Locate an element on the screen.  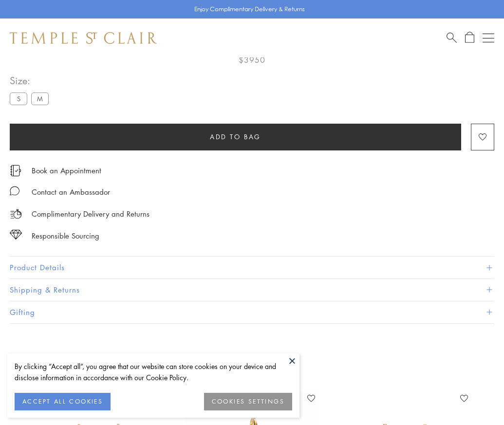
a: Open Shopping Bag is located at coordinates (470, 37).